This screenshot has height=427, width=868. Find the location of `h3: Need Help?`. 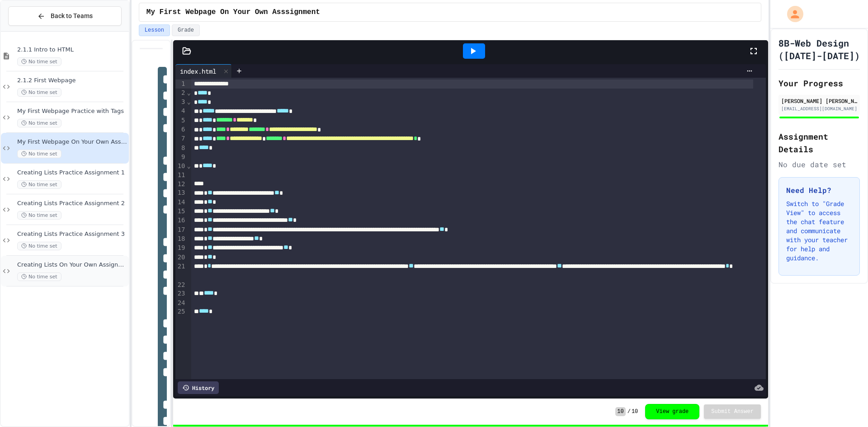

h3: Need Help? is located at coordinates (819, 190).